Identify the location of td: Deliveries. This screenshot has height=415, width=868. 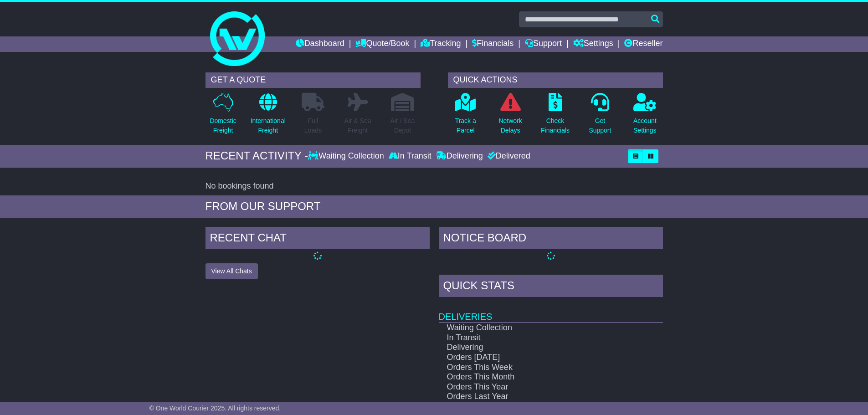
(551, 311).